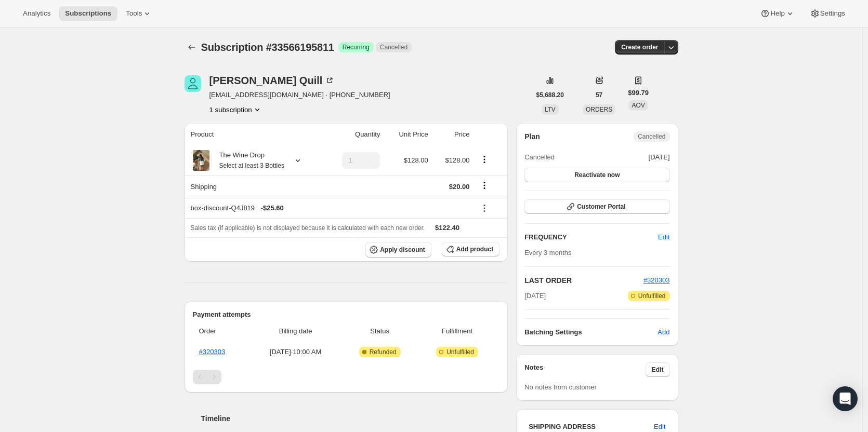  Describe the element at coordinates (346, 377) in the screenshot. I see `nav: Pagination` at that location.